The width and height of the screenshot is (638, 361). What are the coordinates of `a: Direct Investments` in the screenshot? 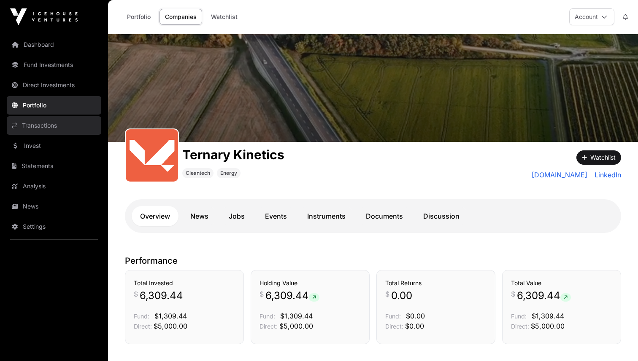 It's located at (54, 85).